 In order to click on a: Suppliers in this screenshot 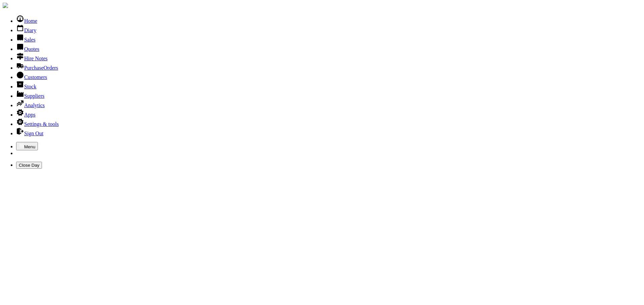, I will do `click(30, 96)`.